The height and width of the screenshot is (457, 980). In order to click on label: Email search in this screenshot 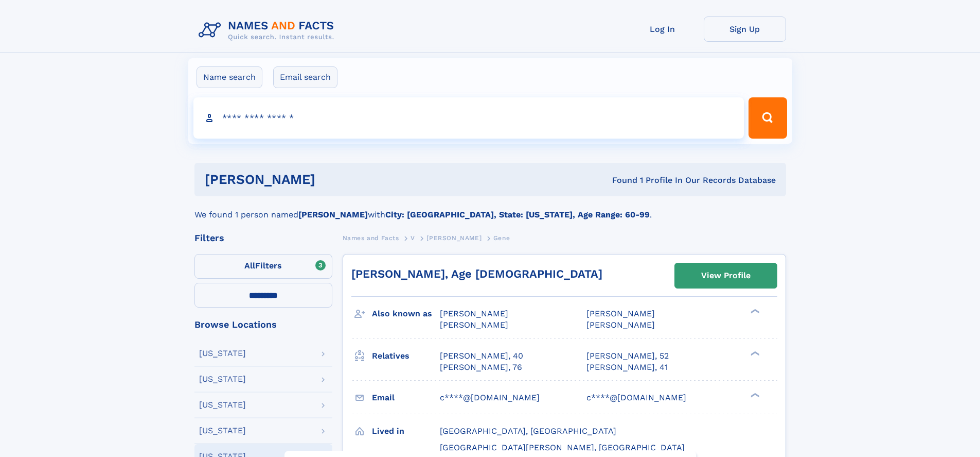, I will do `click(305, 77)`.